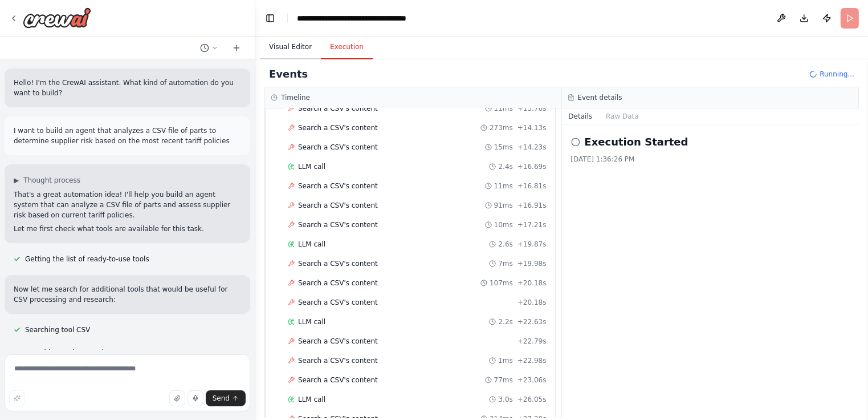 The width and height of the screenshot is (868, 420). I want to click on button: Switch to previous chat, so click(209, 48).